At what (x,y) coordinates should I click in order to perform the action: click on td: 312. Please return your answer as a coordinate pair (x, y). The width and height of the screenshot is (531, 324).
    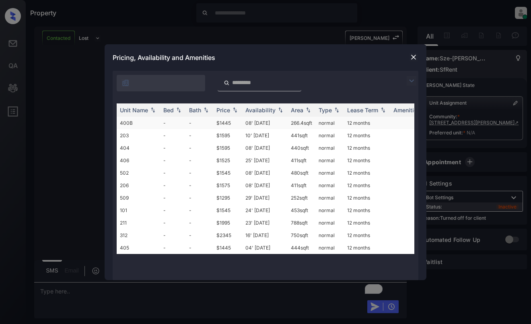
    Looking at the image, I should click on (138, 235).